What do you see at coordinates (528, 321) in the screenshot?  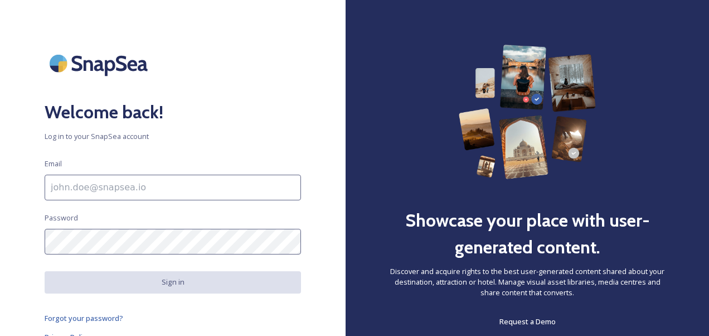 I see `a: Request a Demo` at bounding box center [528, 321].